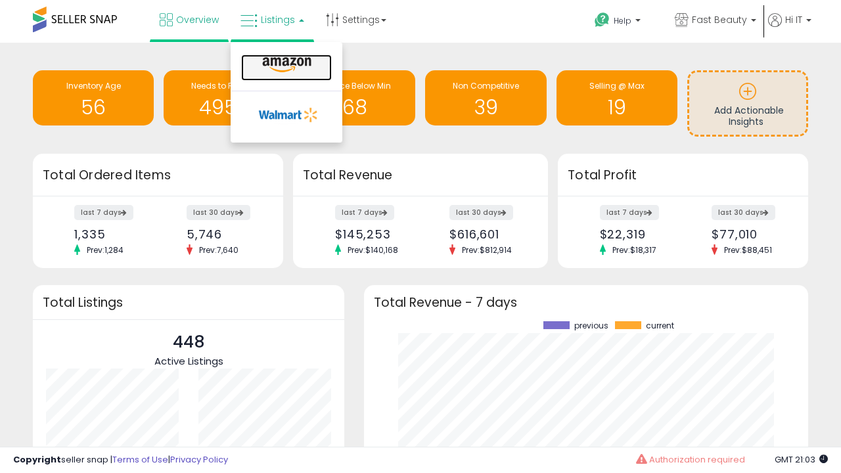  I want to click on div: 1,335, so click(111, 234).